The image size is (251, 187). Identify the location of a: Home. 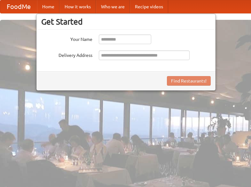
(48, 7).